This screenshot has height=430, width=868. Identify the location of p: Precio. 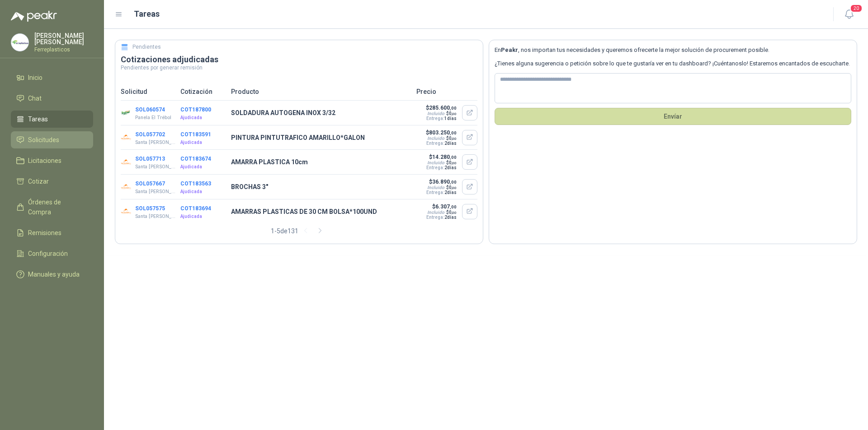
(447, 92).